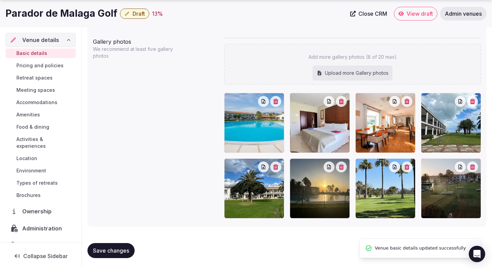  What do you see at coordinates (41, 256) in the screenshot?
I see `button: Collapse Sidebar` at bounding box center [41, 256].